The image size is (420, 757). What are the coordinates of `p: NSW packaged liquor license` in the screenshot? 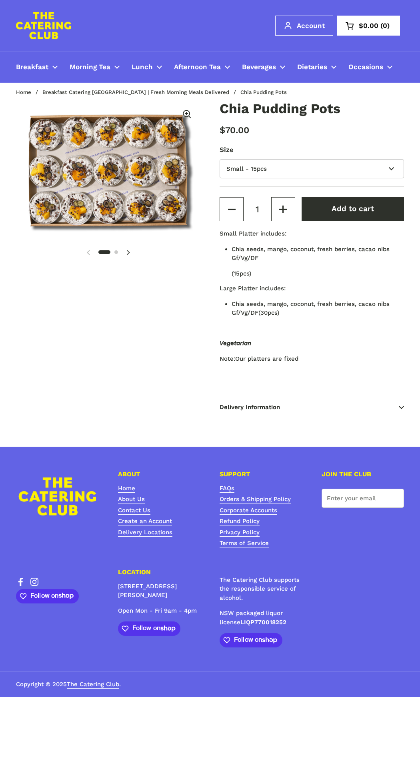 It's located at (261, 617).